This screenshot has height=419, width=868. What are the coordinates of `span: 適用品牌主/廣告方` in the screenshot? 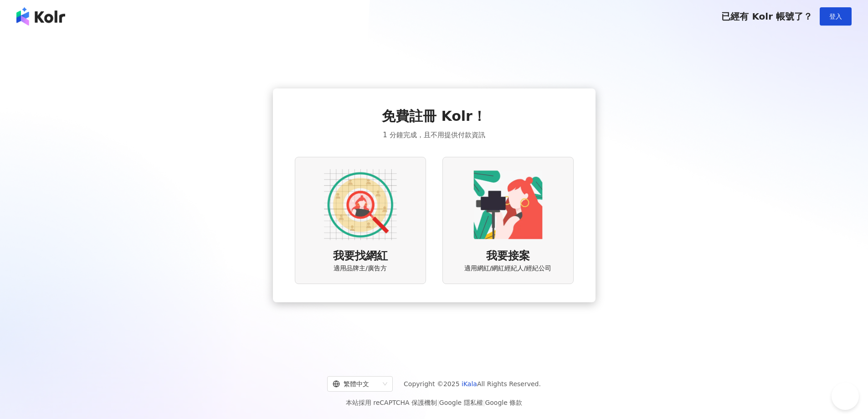 It's located at (360, 269).